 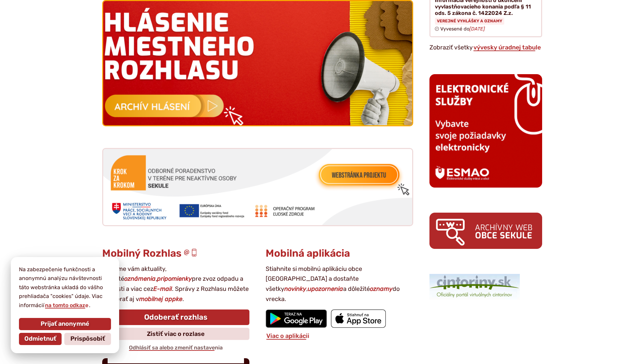 What do you see at coordinates (41, 339) in the screenshot?
I see `span: Odmietnuť` at bounding box center [41, 339].